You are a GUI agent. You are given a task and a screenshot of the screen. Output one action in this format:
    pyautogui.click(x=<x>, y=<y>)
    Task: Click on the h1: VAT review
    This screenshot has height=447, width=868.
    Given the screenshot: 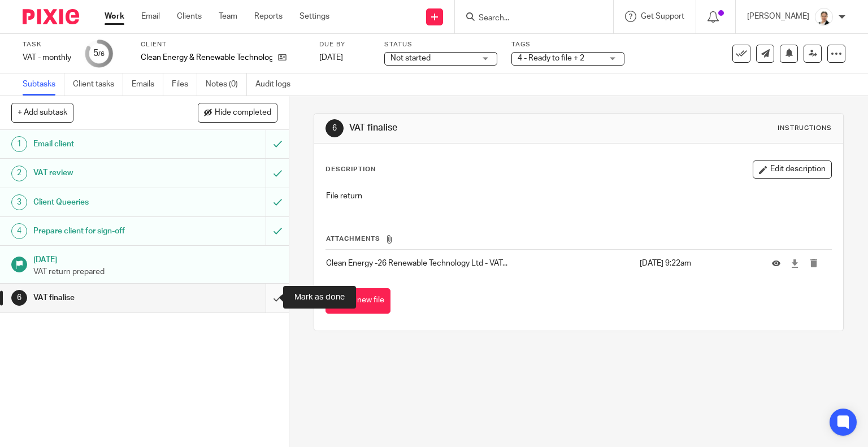 What is the action you would take?
    pyautogui.click(x=107, y=173)
    